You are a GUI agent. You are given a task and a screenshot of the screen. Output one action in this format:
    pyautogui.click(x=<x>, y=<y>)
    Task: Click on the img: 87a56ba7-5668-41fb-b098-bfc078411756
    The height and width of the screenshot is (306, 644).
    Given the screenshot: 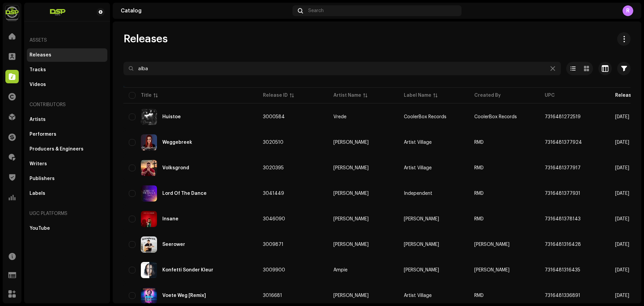 What is the action you would take?
    pyautogui.click(x=149, y=296)
    